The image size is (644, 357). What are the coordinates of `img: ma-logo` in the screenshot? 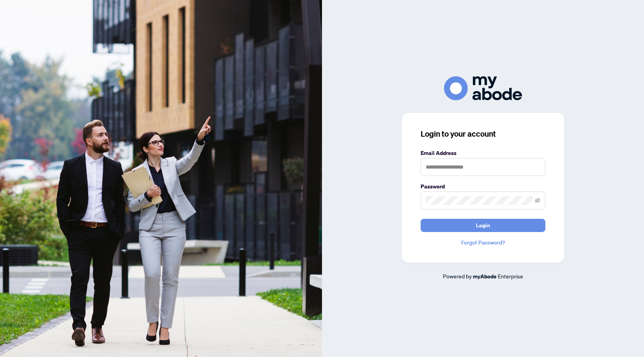 It's located at (483, 88).